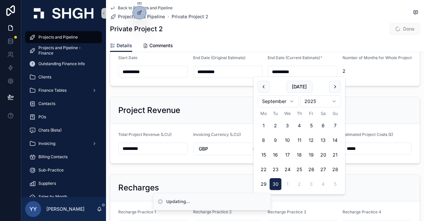 The width and height of the screenshot is (424, 221). Describe the element at coordinates (288, 113) in the screenshot. I see `th: Wednesday` at that location.